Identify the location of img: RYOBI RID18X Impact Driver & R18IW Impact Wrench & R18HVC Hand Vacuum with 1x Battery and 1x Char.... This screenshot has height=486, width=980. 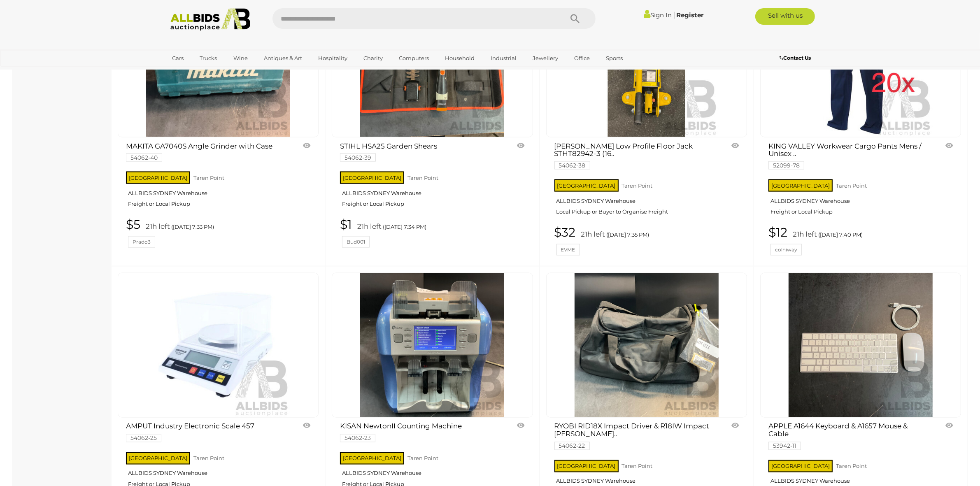
(647, 345).